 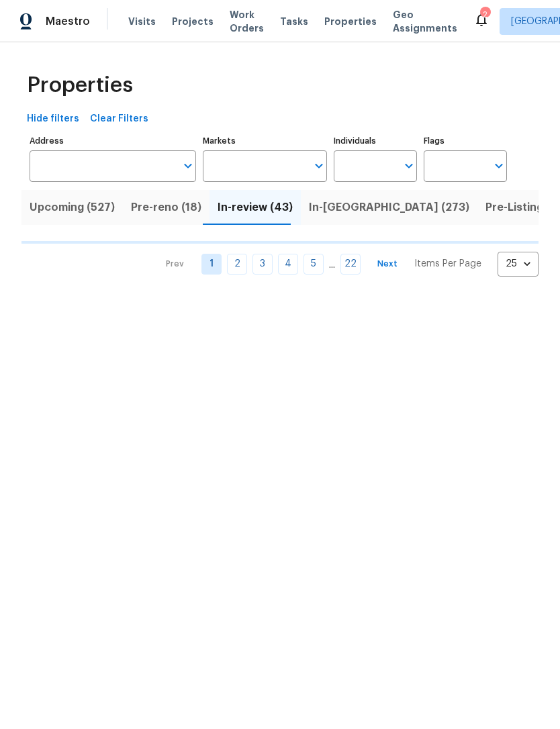 What do you see at coordinates (484, 15) in the screenshot?
I see `div: 2` at bounding box center [484, 15].